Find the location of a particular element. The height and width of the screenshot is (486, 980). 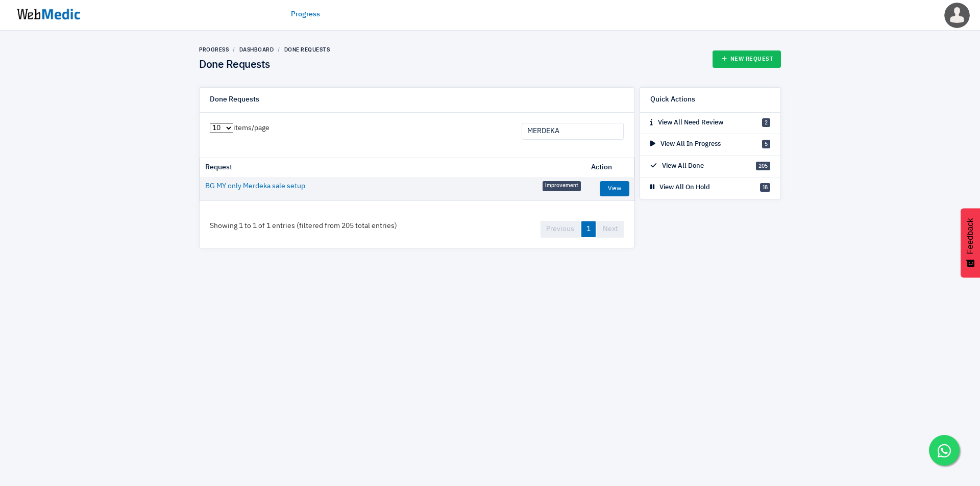

span: Improvement is located at coordinates (561, 186).